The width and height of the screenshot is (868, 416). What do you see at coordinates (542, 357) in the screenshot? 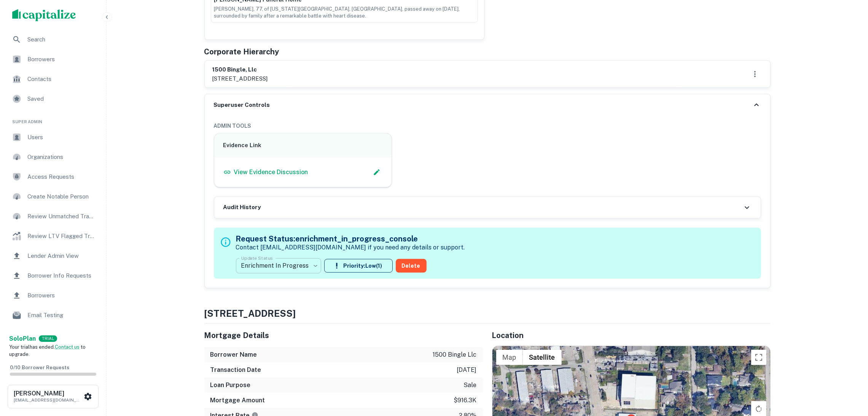
I see `button: Show satellite imagery` at bounding box center [542, 357].